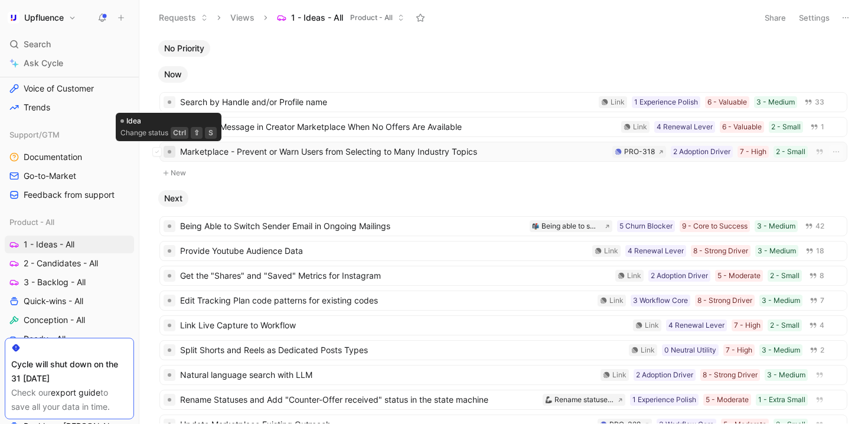  Describe the element at coordinates (173, 74) in the screenshot. I see `button: Now` at that location.